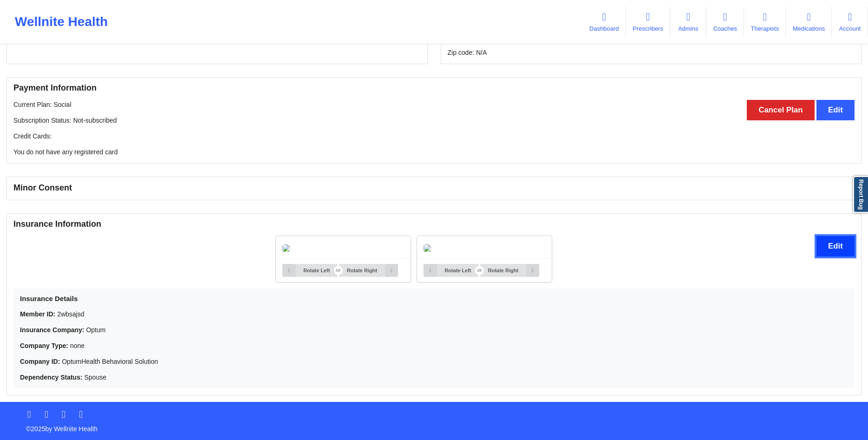 This screenshot has width=868, height=440. What do you see at coordinates (38, 314) in the screenshot?
I see `strong: Member ID:` at bounding box center [38, 314].